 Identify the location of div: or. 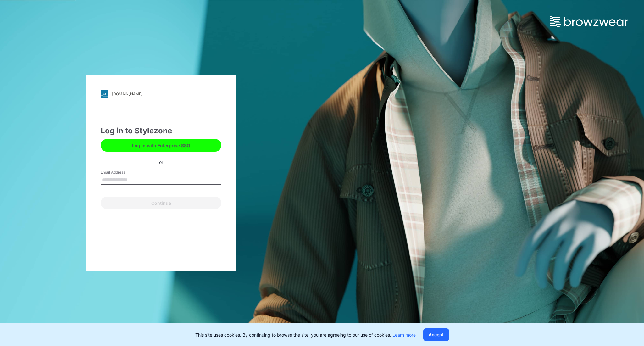
(161, 162).